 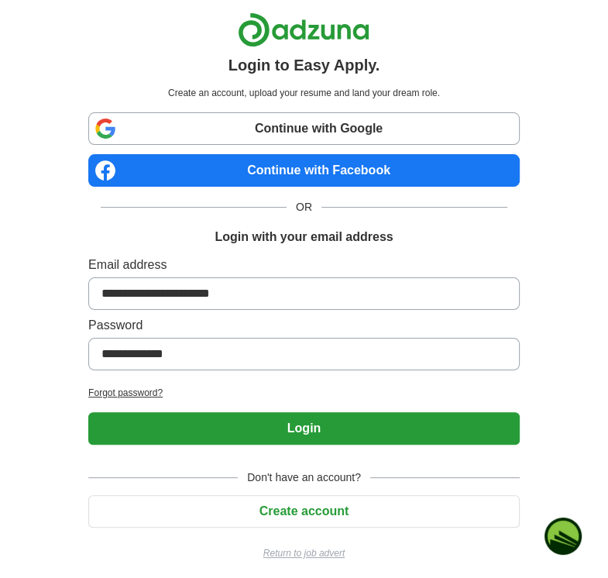 I want to click on h1: Login to Easy Apply., so click(x=304, y=65).